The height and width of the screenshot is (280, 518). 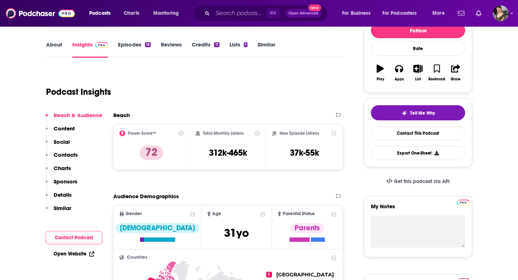 I want to click on button: tell me why sparkleTell Me Why, so click(x=418, y=113).